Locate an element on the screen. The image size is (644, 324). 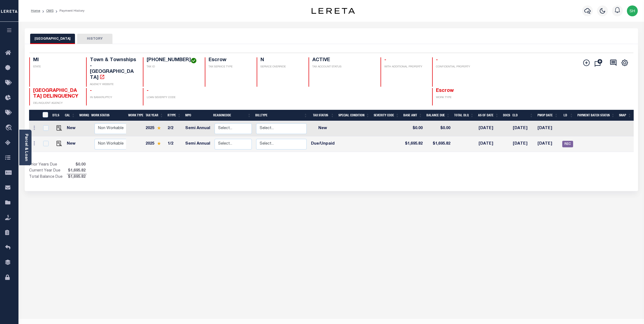
th: MPO is located at coordinates (197, 116).